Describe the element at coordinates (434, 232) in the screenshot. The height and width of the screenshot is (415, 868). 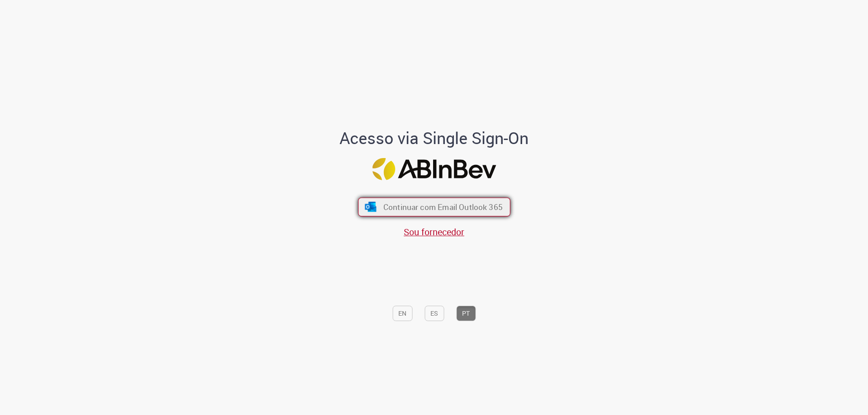
I see `a: Sou fornecedor` at that location.